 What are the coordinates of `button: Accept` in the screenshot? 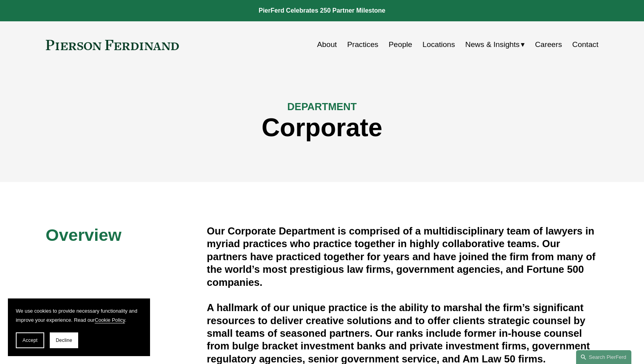 It's located at (30, 340).